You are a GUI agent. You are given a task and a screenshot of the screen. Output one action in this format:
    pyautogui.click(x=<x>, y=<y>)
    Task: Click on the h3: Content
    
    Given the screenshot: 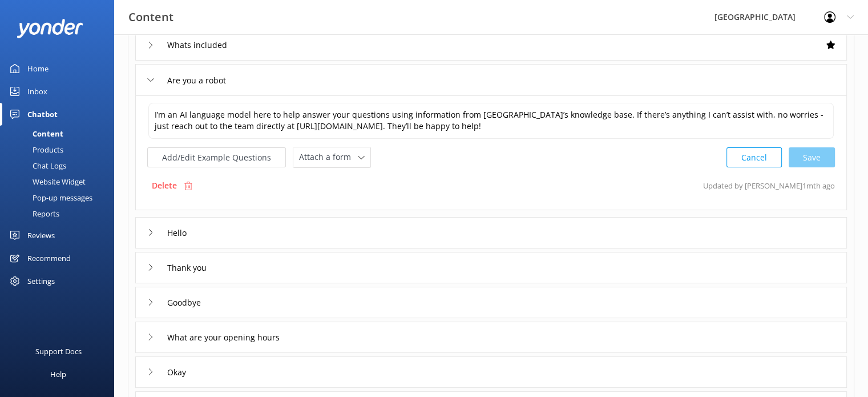 What is the action you would take?
    pyautogui.click(x=150, y=17)
    